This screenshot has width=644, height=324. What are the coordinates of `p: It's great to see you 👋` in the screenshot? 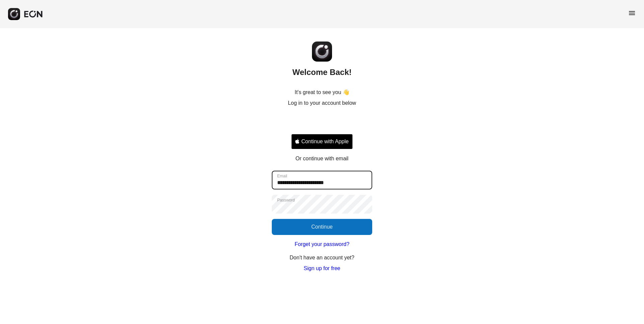 It's located at (322, 92).